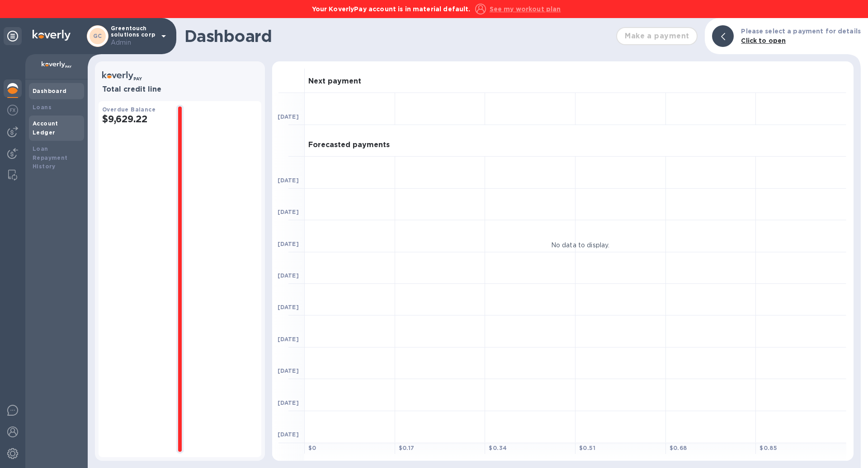  I want to click on b: Please select a payment for details, so click(801, 31).